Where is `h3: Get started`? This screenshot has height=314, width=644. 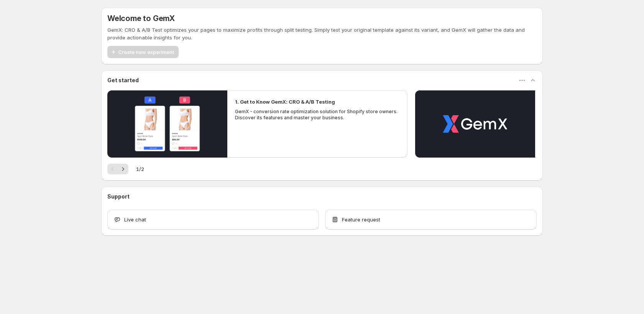
h3: Get started is located at coordinates (123, 80).